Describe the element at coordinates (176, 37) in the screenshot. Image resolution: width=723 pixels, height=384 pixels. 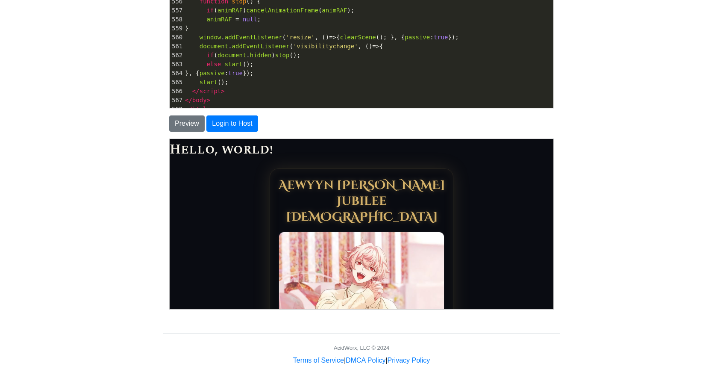
I see `div: 560` at that location.